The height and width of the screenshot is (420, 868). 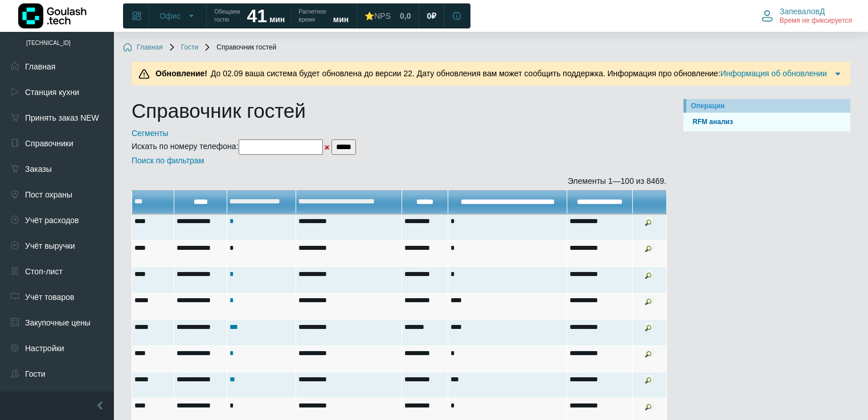 What do you see at coordinates (52, 16) in the screenshot?
I see `a: Логотип компании Goulash.tech` at bounding box center [52, 16].